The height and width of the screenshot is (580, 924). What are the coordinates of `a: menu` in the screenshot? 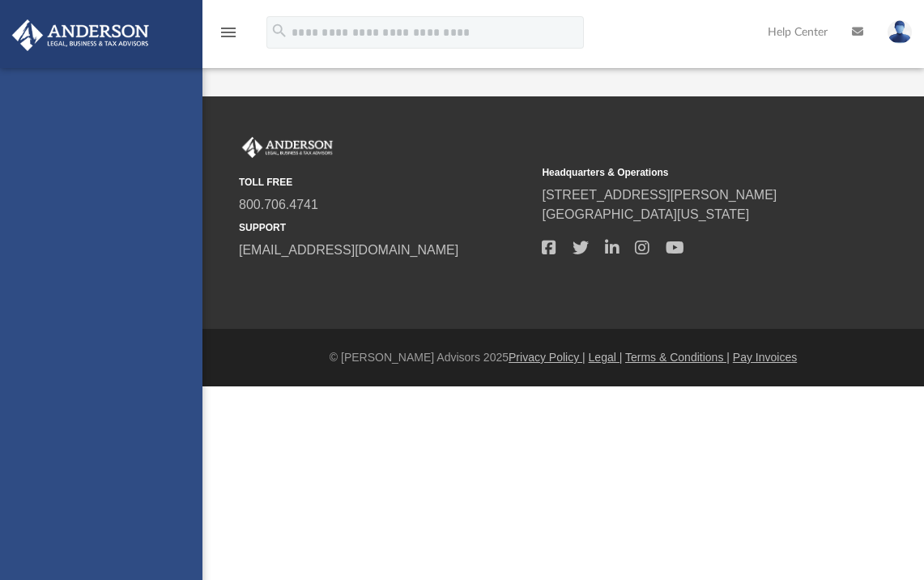 It's located at (229, 37).